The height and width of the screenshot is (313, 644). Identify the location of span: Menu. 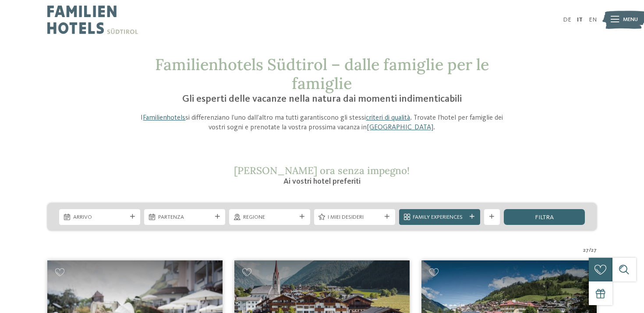
(630, 19).